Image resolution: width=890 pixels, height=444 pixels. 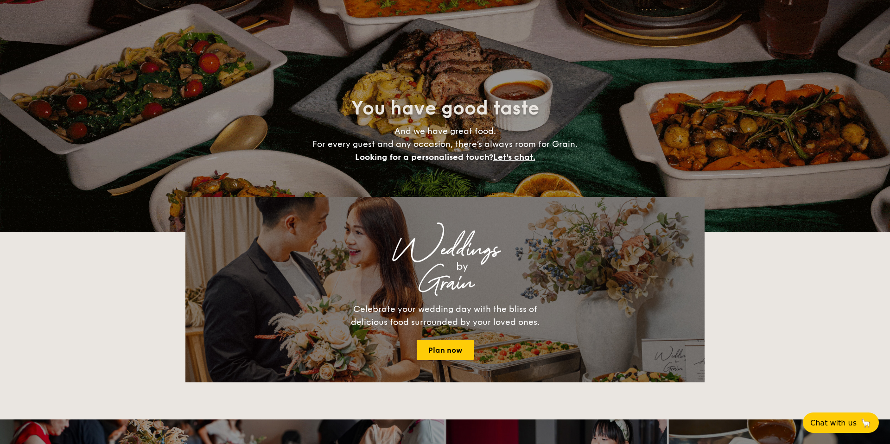 I want to click on button: Chat with us🦙, so click(x=841, y=423).